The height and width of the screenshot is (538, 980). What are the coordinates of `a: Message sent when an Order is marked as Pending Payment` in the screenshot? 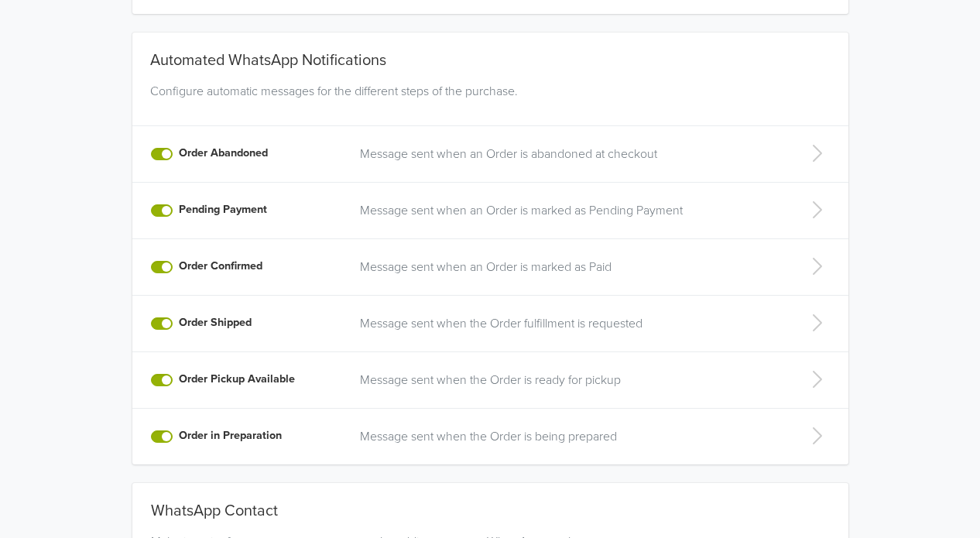 It's located at (568, 211).